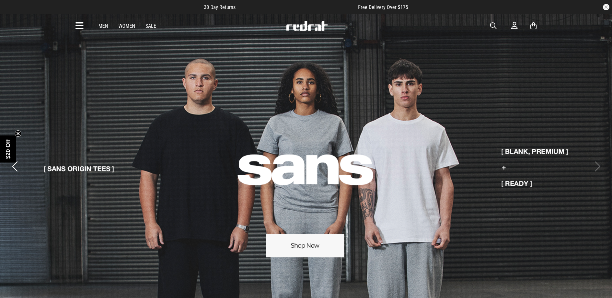  What do you see at coordinates (127, 26) in the screenshot?
I see `a: Women` at bounding box center [127, 26].